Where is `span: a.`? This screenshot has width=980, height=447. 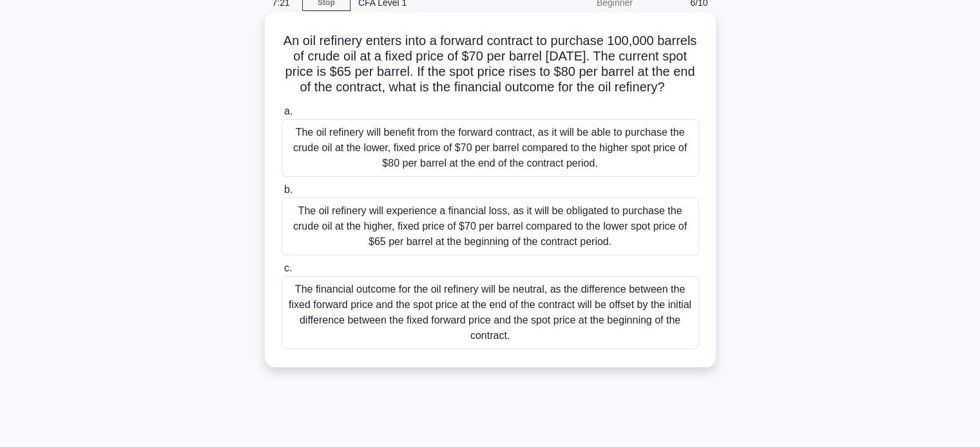 span: a. is located at coordinates (288, 111).